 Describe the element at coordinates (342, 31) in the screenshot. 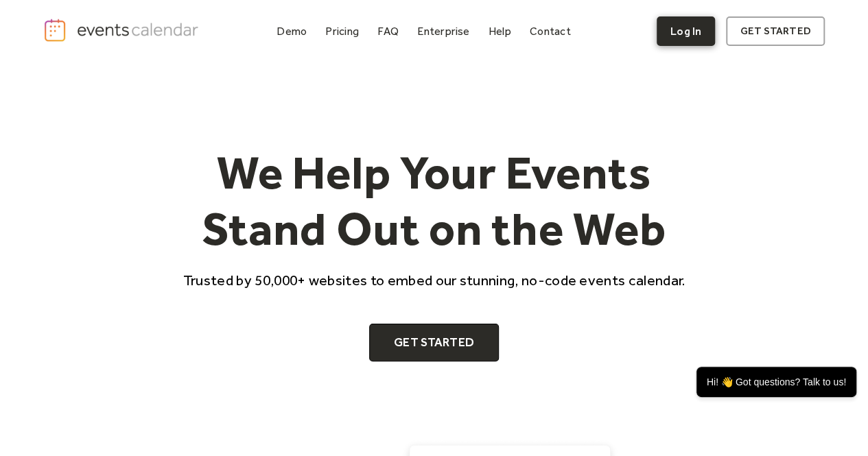

I see `a: Pricing` at that location.